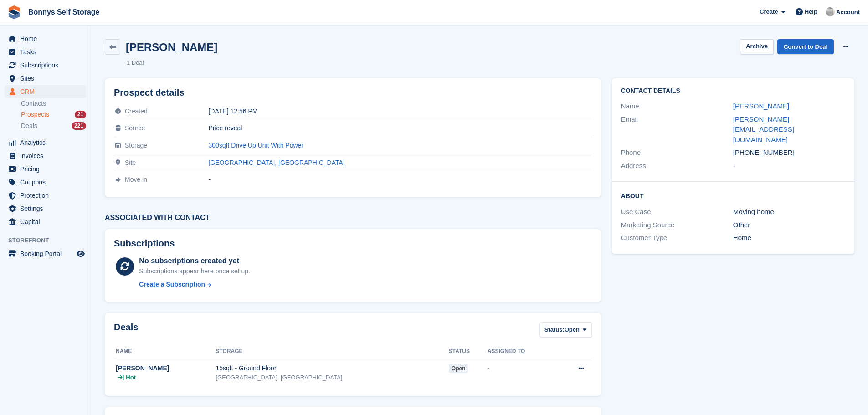  I want to click on h2: About, so click(733, 195).